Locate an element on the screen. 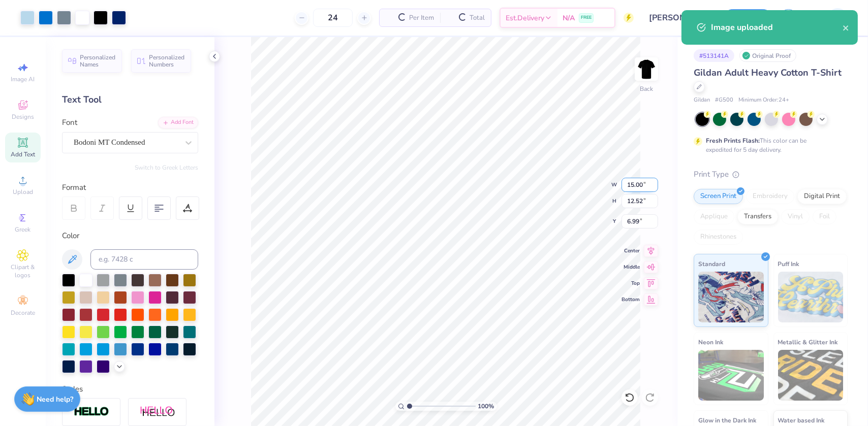  div: Embroidery is located at coordinates (770, 197).